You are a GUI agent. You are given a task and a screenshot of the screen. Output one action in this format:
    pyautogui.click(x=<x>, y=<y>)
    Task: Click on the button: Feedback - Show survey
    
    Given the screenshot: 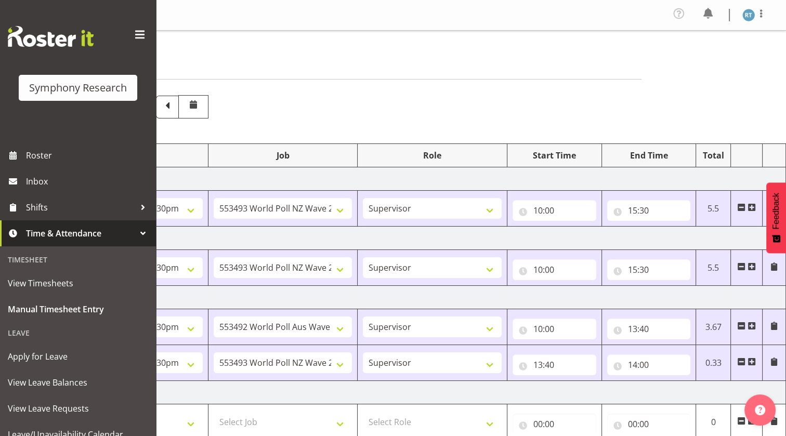 What is the action you would take?
    pyautogui.click(x=776, y=218)
    